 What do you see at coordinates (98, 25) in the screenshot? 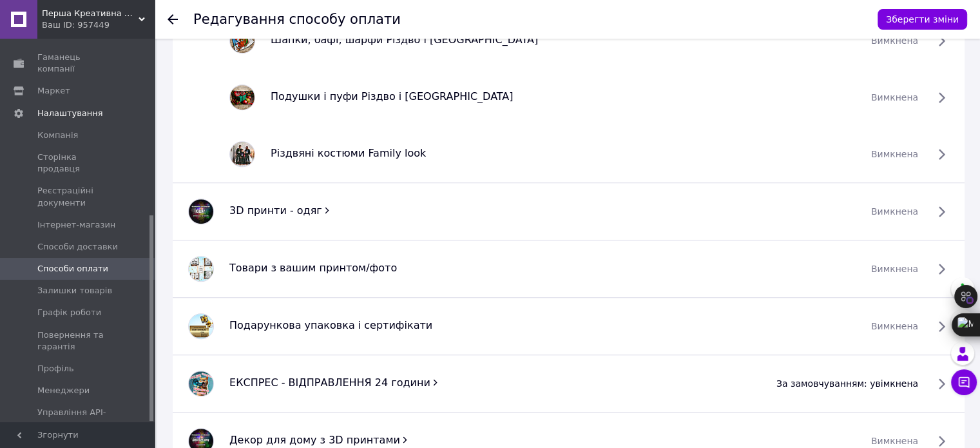
I see `div: Ваш ID: 957449` at bounding box center [98, 25].